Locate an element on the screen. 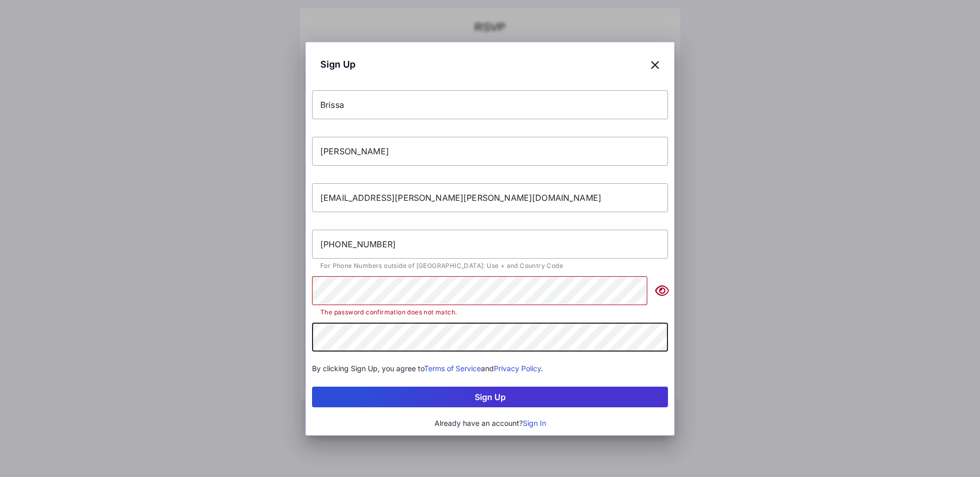  div: The password confirmation does not match. is located at coordinates (479, 312).